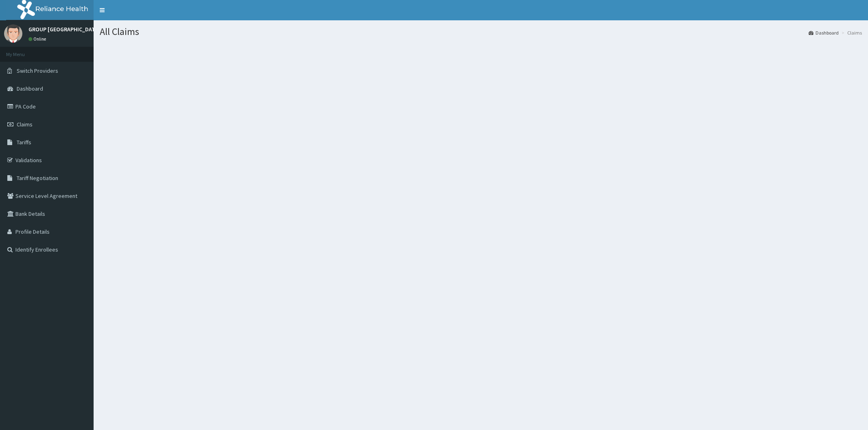  What do you see at coordinates (29, 88) in the screenshot?
I see `span: Dashboard` at bounding box center [29, 88].